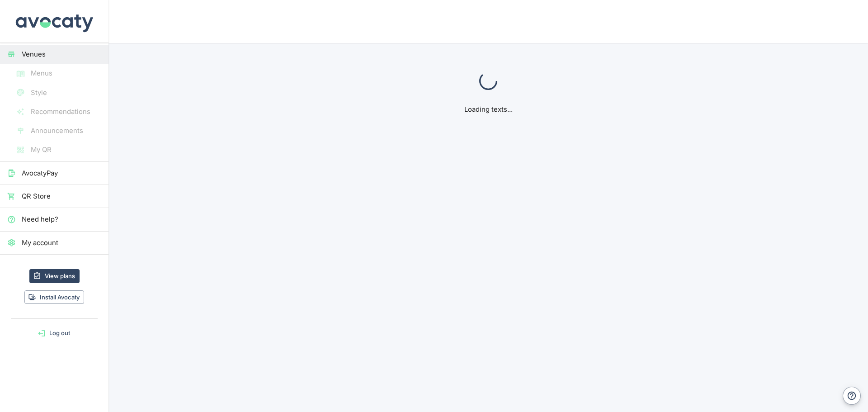 Image resolution: width=868 pixels, height=412 pixels. What do you see at coordinates (54, 297) in the screenshot?
I see `button: Install Avocaty` at bounding box center [54, 297].